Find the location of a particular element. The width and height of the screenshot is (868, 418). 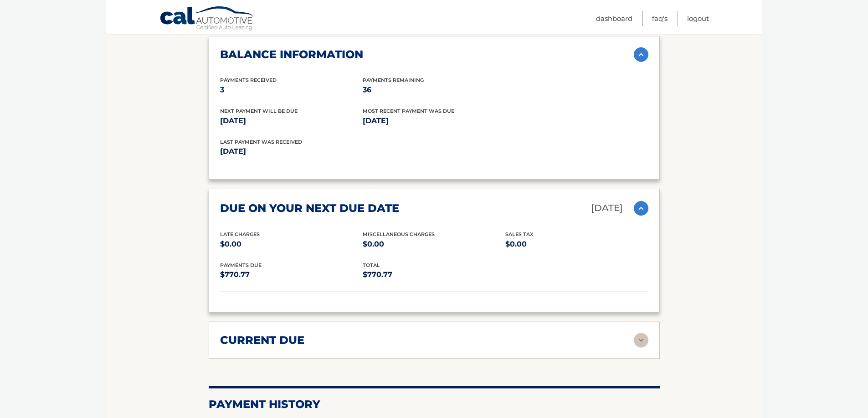

span: Last Payment was received is located at coordinates (261, 142).